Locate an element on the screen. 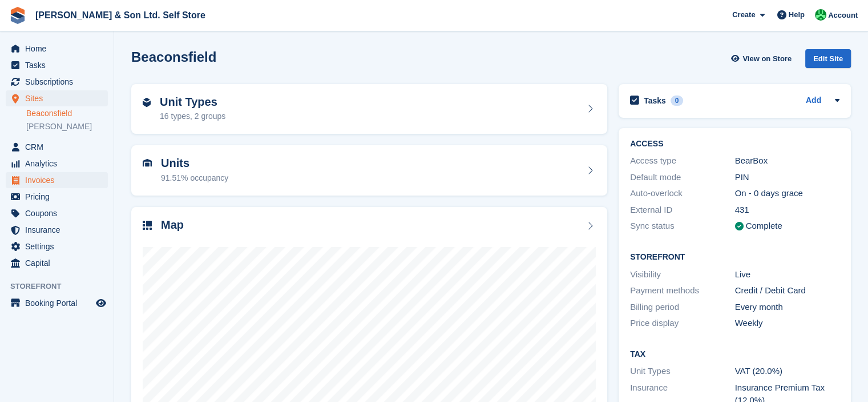 The image size is (868, 402). span: Coupons is located at coordinates (59, 213).